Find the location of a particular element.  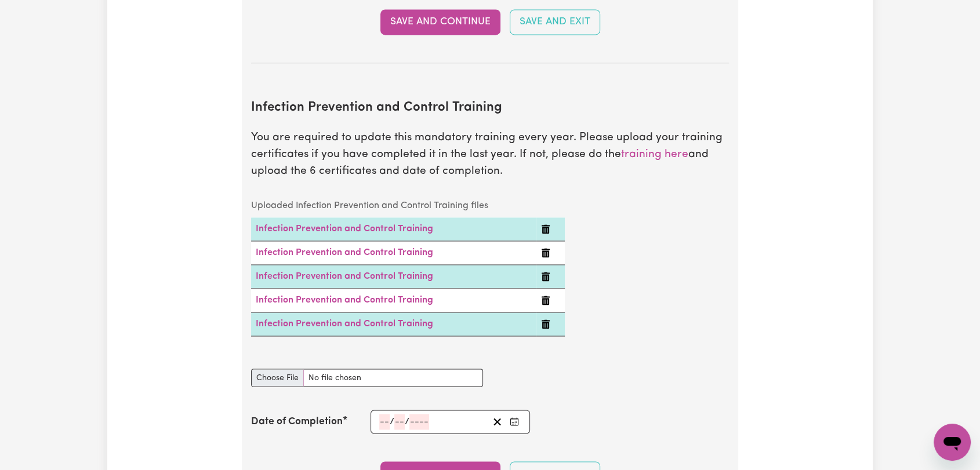

caption: Uploaded Infection Prevention and Control Training files is located at coordinates (407, 206).